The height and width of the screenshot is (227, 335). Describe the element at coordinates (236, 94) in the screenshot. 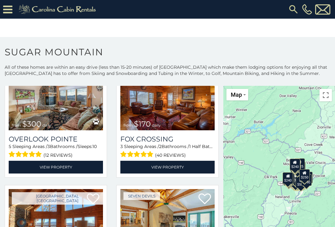

I see `span: Map` at that location.